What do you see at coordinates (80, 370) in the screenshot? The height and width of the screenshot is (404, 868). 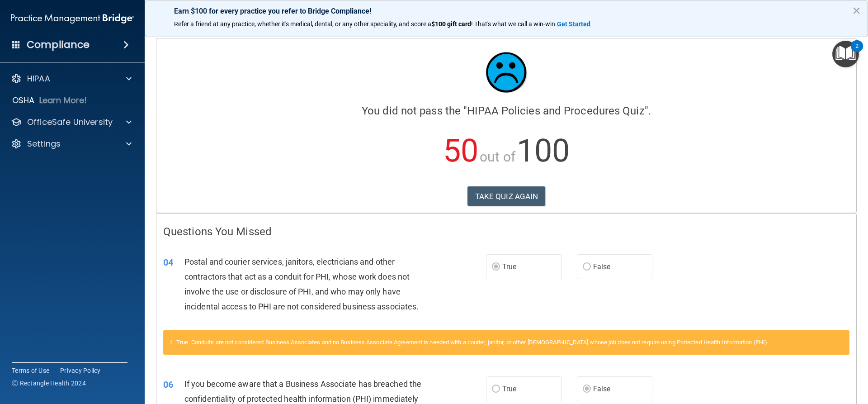 I see `a: Privacy Policy` at bounding box center [80, 370].